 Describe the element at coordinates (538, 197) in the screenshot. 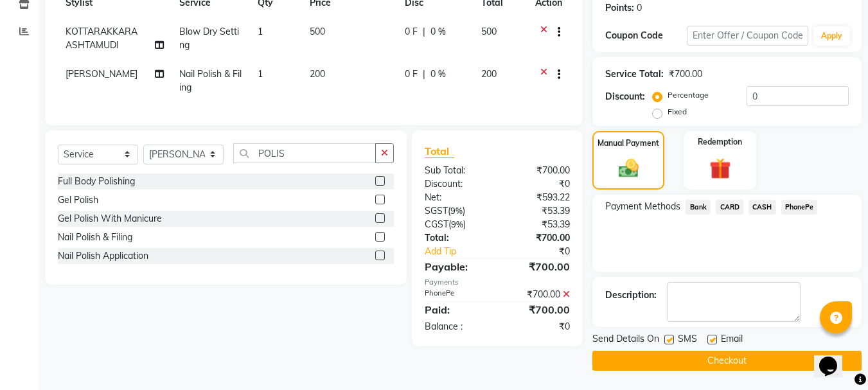

I see `div: ₹593.22` at that location.